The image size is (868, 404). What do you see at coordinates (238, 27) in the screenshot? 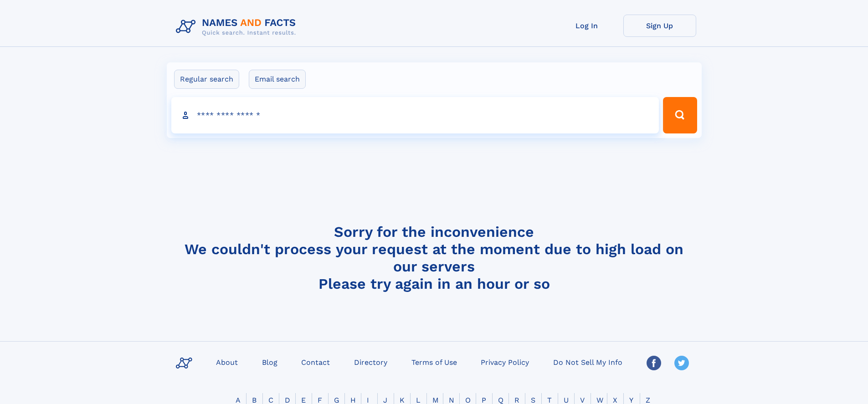
I see `img: Logo Names and Facts` at bounding box center [238, 27].